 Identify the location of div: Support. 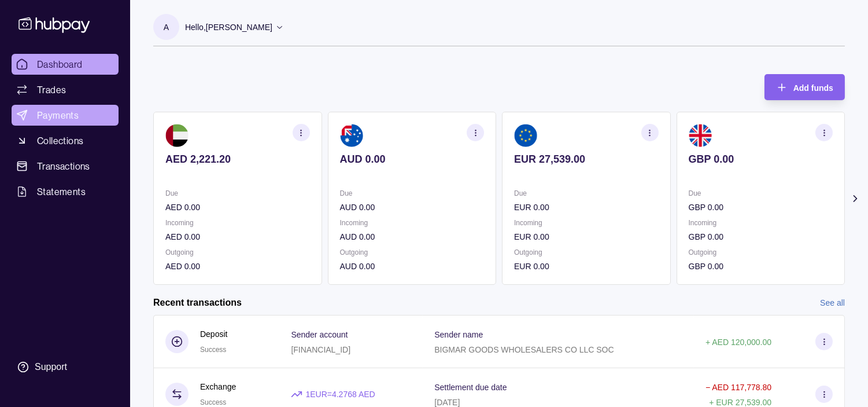
(51, 367).